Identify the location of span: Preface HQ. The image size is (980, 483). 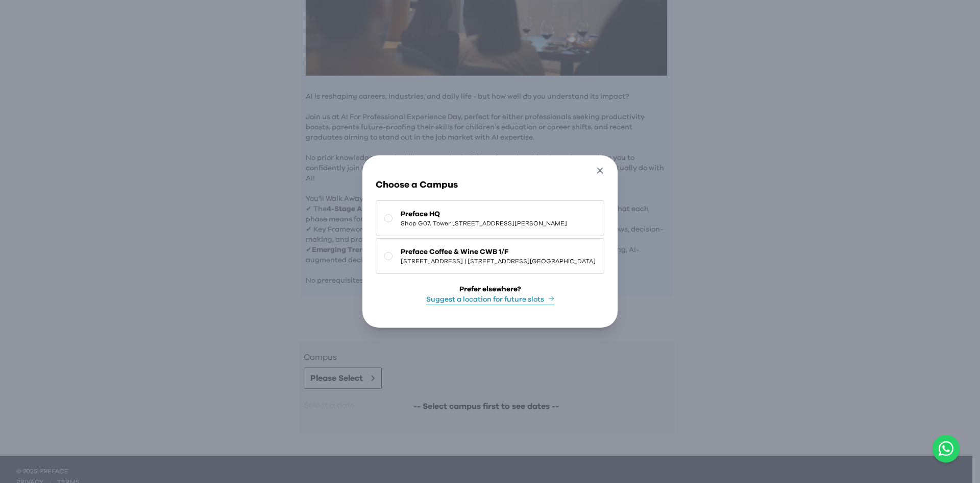
(484, 214).